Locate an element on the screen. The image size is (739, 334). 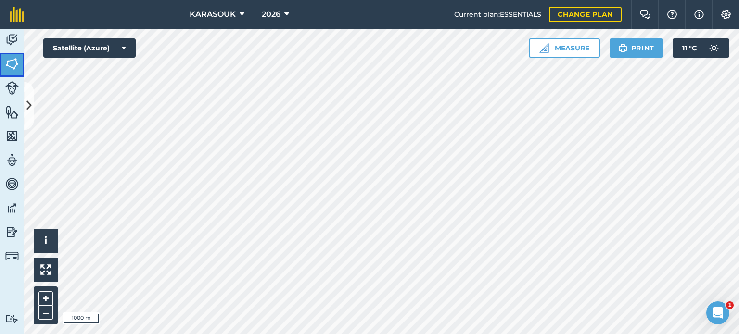
img: Two speech bubbles overlapping with the left bubble in the forefront is located at coordinates (645, 14).